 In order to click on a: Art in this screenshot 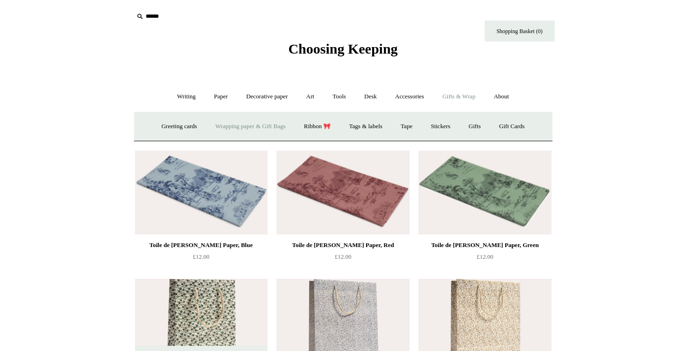, I will do `click(310, 97)`.